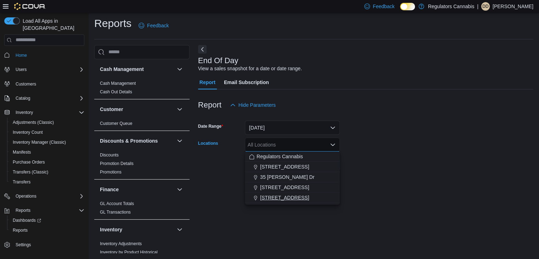 Image resolution: width=539 pixels, height=259 pixels. What do you see at coordinates (208, 143) in the screenshot?
I see `label: Locations` at bounding box center [208, 143].